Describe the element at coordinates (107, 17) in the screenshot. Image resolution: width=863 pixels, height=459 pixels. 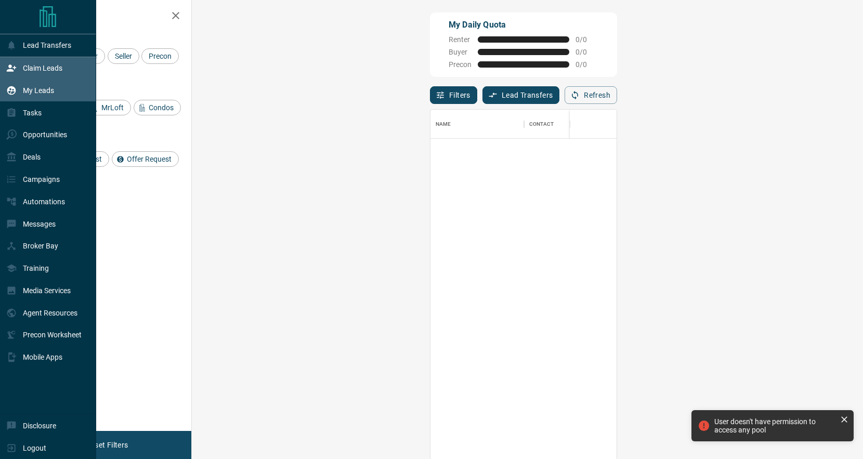
I see `h2: Filters` at that location.